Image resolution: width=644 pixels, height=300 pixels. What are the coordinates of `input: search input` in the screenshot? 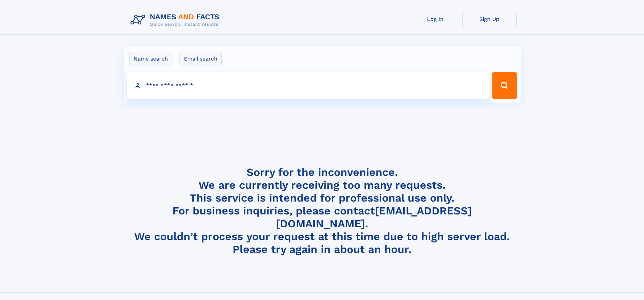 It's located at (308, 86).